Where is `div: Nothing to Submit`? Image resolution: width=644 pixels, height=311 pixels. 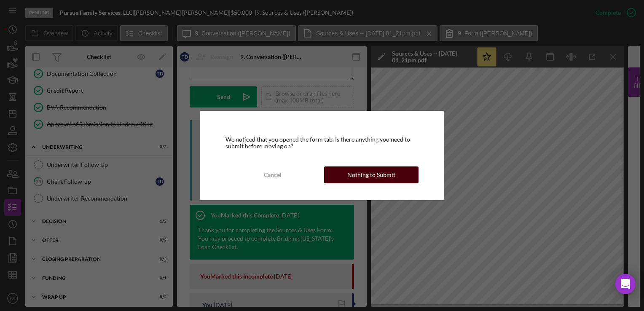
div: Nothing to Submit is located at coordinates (371, 175).